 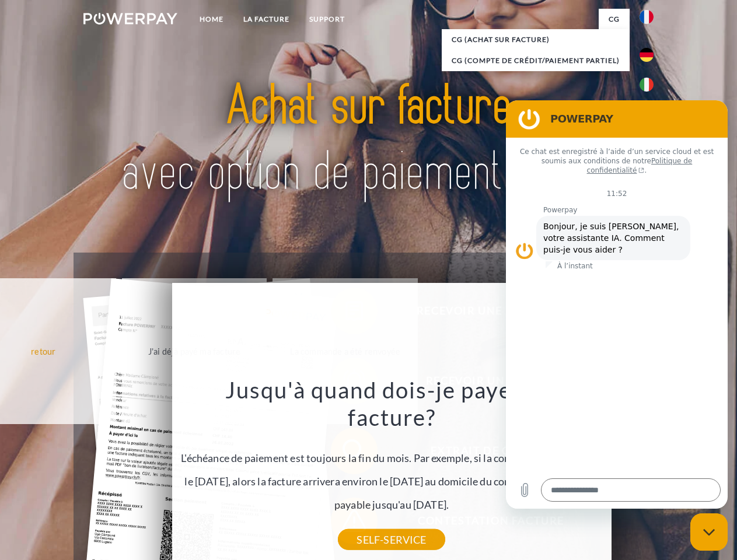 What do you see at coordinates (536, 39) in the screenshot?
I see `a: CG (achat sur facture)` at bounding box center [536, 39].